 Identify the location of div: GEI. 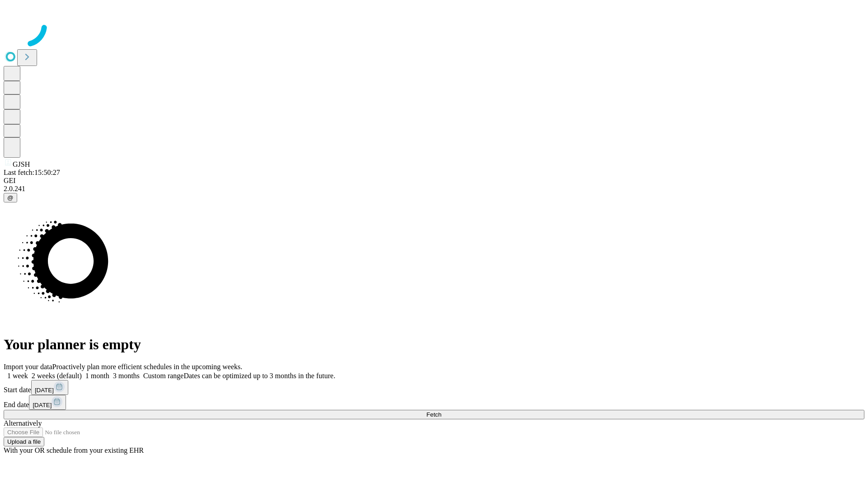
(434, 181).